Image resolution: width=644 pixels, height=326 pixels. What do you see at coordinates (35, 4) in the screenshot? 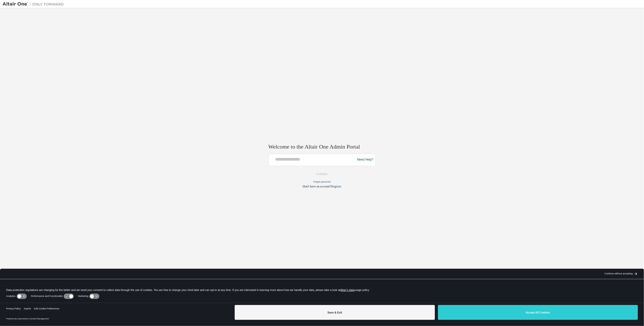
I see `img: Altair One` at bounding box center [35, 4].